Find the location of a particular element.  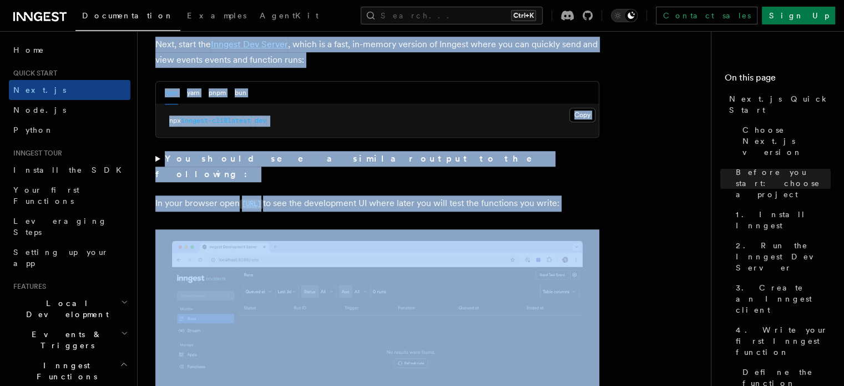

span: Local Development is located at coordinates (65, 309).